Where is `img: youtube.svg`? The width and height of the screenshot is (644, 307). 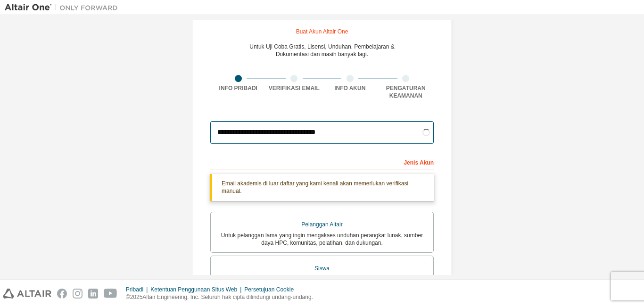 img: youtube.svg is located at coordinates (110, 293).